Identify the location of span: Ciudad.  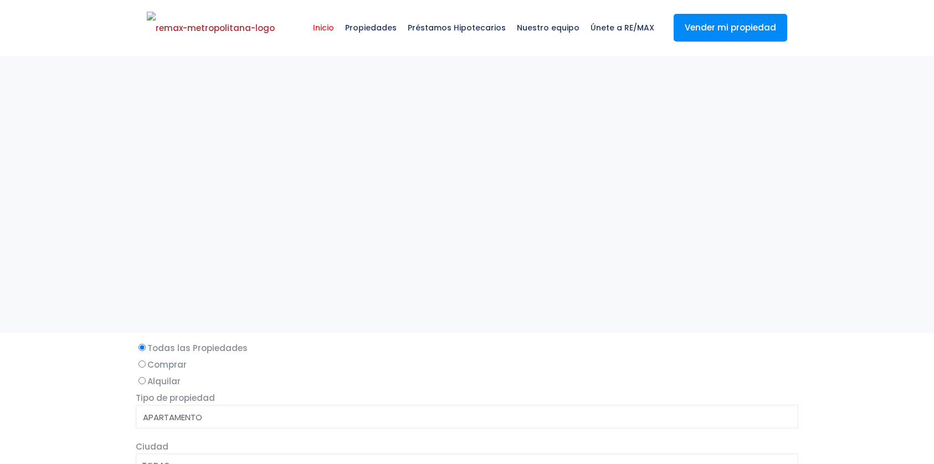
(152, 447).